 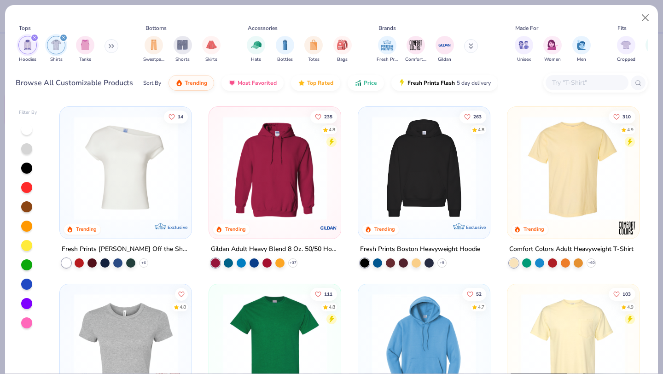 I want to click on span: Trending, so click(x=196, y=83).